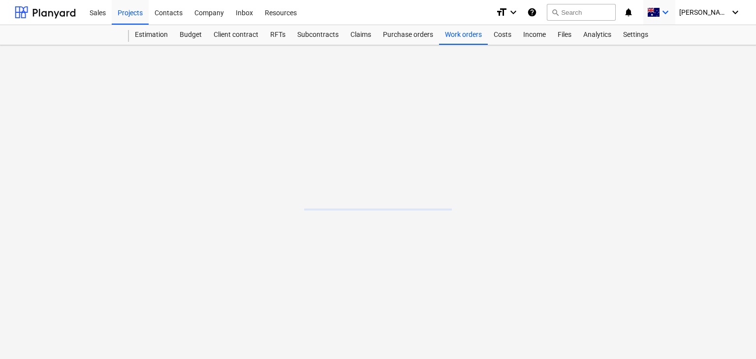  I want to click on a: Files, so click(564, 35).